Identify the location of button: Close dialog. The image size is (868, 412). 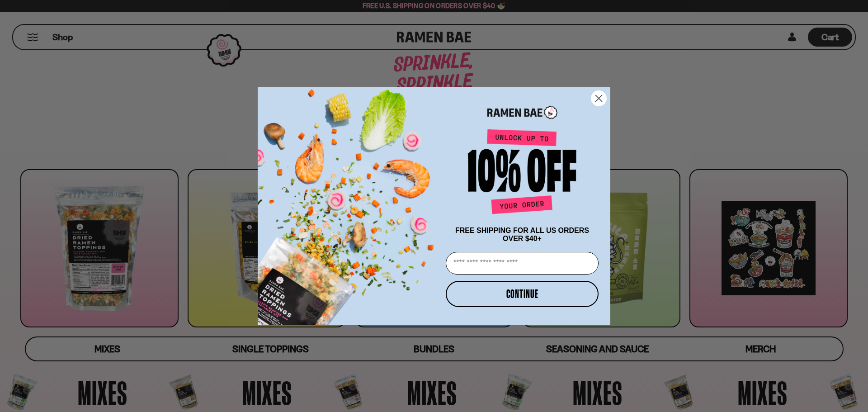
(599, 98).